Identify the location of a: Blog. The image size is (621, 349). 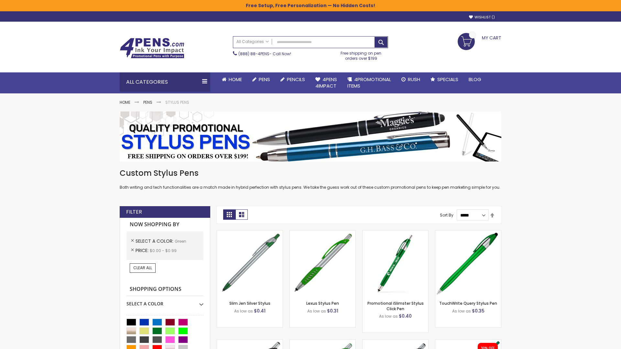
(475, 80).